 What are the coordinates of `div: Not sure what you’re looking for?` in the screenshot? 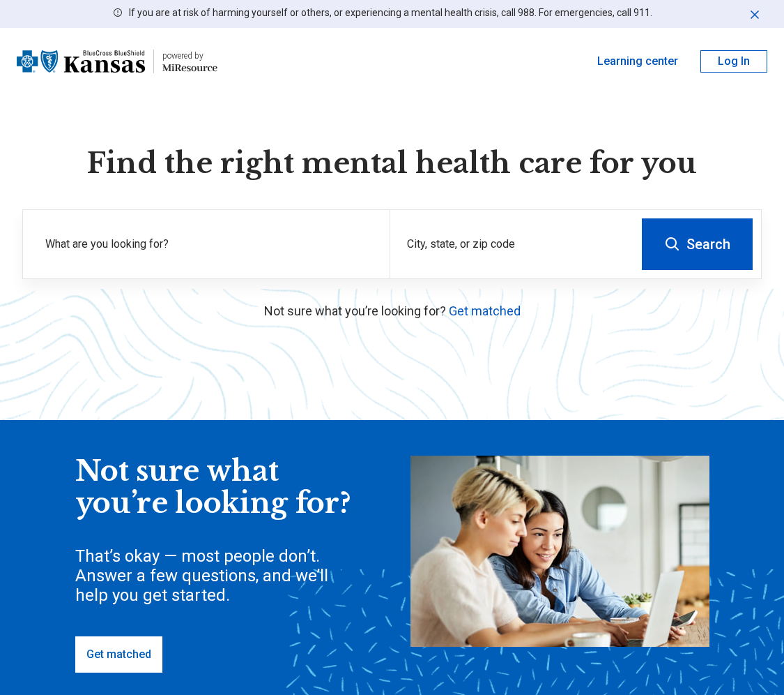 It's located at (214, 487).